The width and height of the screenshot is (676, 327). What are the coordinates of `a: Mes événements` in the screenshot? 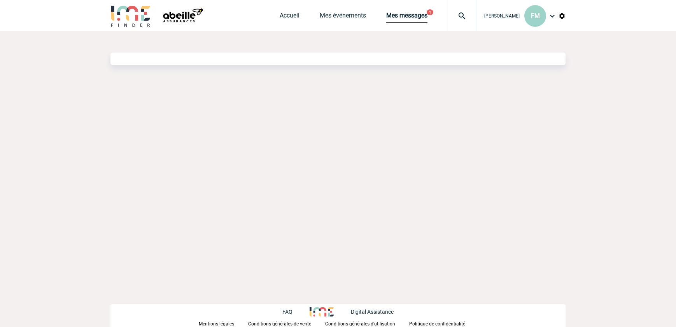 It's located at (343, 17).